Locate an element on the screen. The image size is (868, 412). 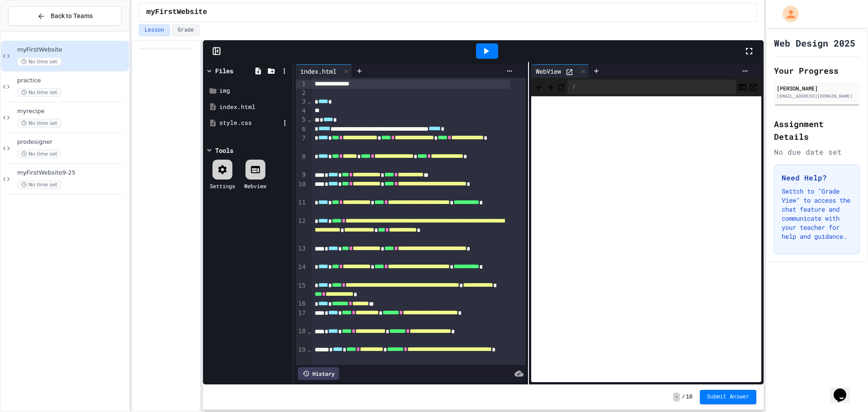
div: 9 is located at coordinates (301, 175).